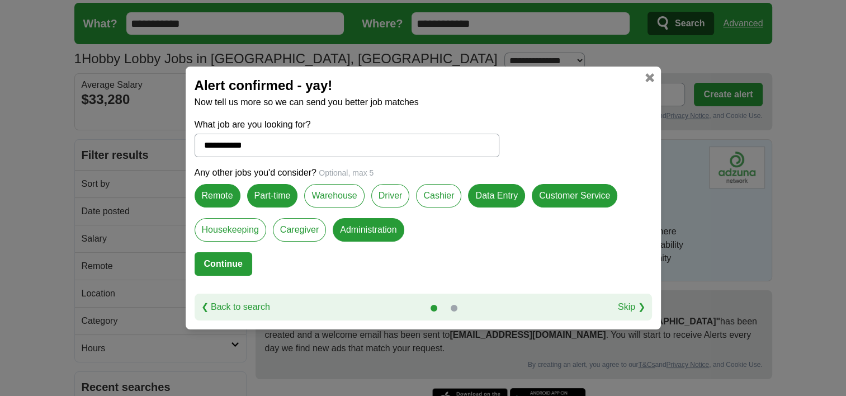 The image size is (846, 396). Describe the element at coordinates (272, 196) in the screenshot. I see `label: Part-time` at that location.